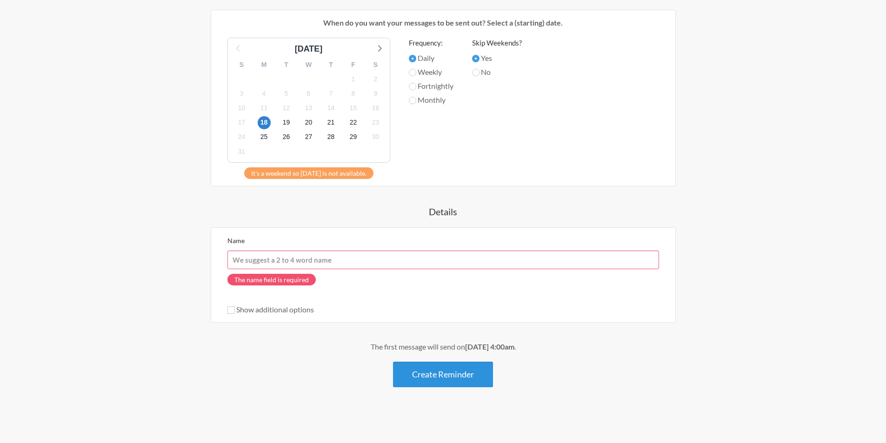  I want to click on input: Fortnightly, so click(413, 87).